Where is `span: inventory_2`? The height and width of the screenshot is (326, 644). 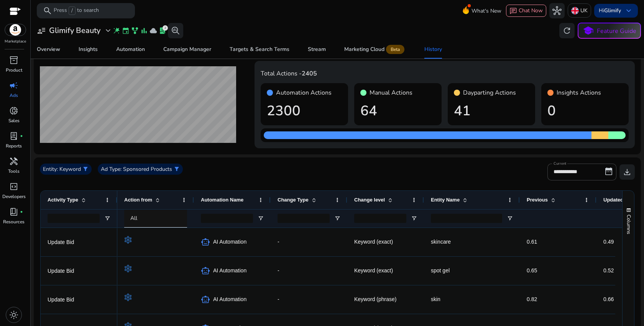
span: inventory_2 is located at coordinates (14, 60).